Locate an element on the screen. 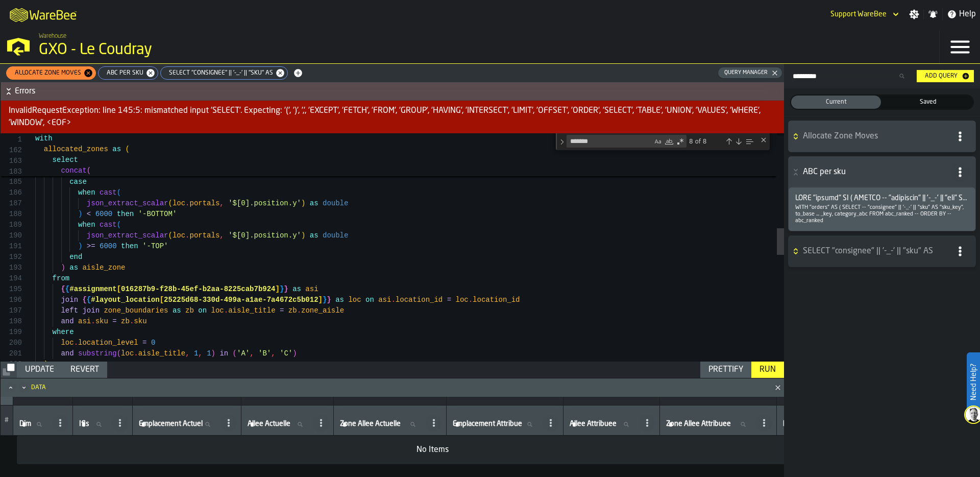 This screenshot has height=477, width=980. div: 190 is located at coordinates (11, 236).